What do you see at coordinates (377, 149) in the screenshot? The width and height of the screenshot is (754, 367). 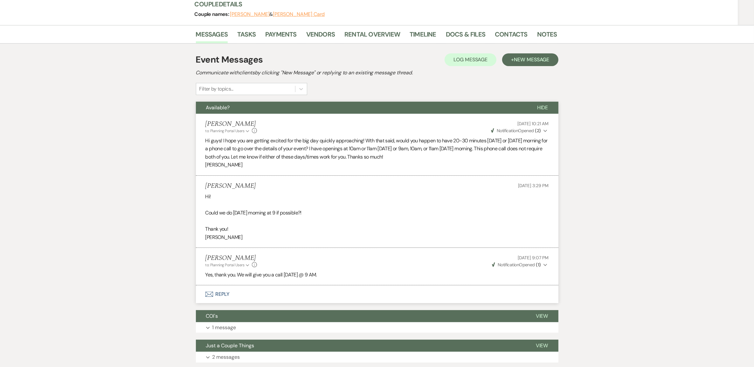 I see `p: Hi guys! I hope you are getting excited for the big day quickly approaching! Wth that said, would...` at bounding box center [377, 149].